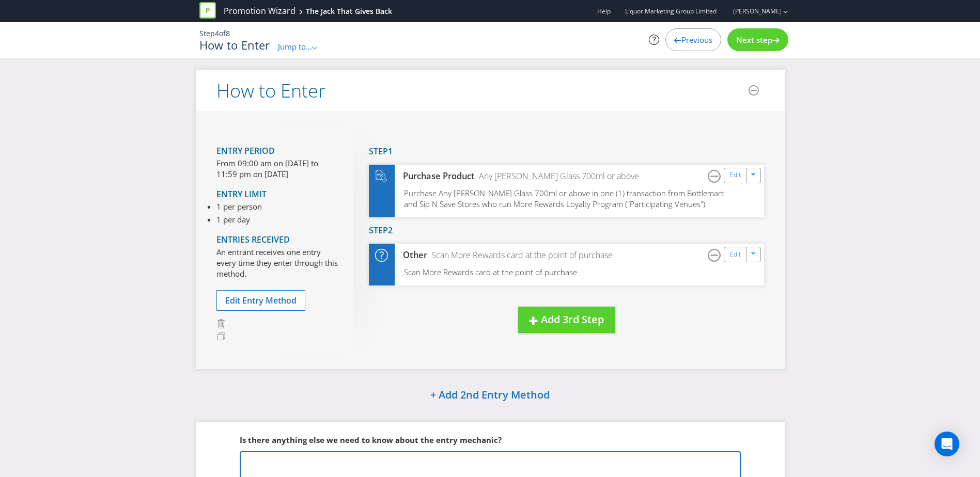 The image size is (980, 477). I want to click on h1: How to Enter, so click(235, 45).